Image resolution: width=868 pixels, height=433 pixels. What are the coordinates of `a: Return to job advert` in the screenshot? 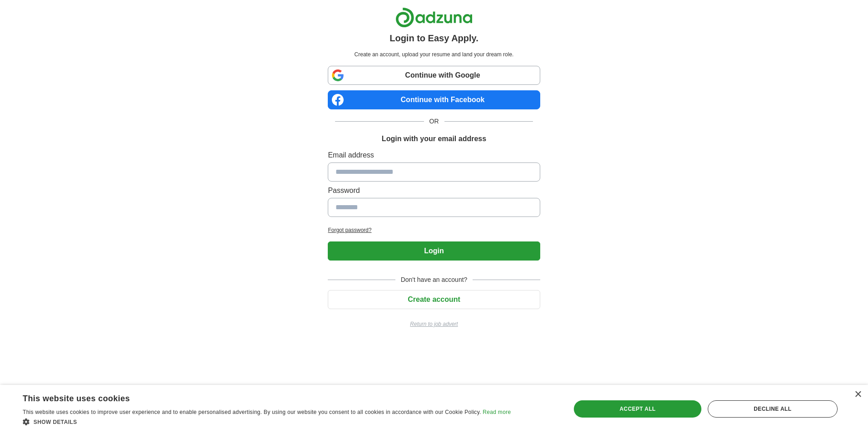 It's located at (434, 324).